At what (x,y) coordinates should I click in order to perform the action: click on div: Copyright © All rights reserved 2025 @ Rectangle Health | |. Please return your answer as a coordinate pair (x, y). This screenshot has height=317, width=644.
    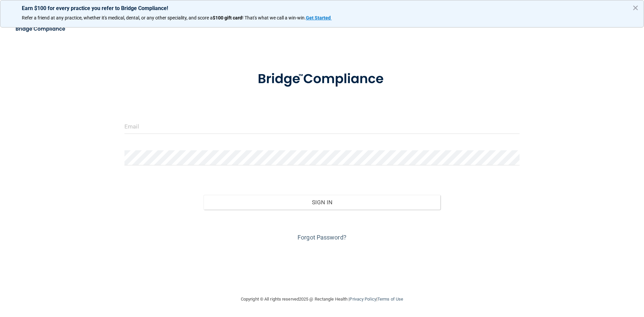
    Looking at the image, I should click on (322, 300).